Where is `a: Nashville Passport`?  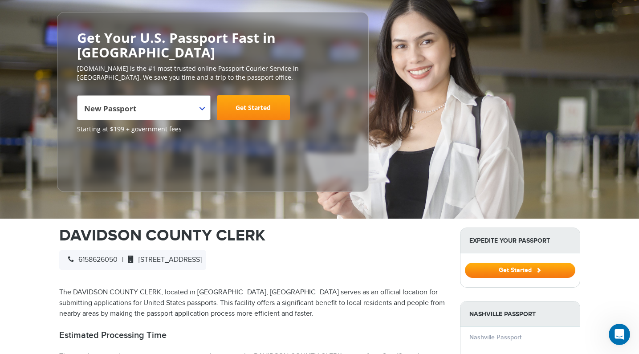
a: Nashville Passport is located at coordinates (495, 337).